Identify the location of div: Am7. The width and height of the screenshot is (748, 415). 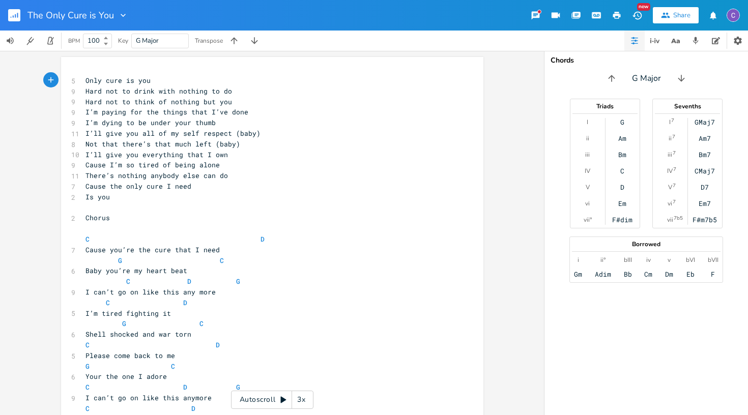
(705, 138).